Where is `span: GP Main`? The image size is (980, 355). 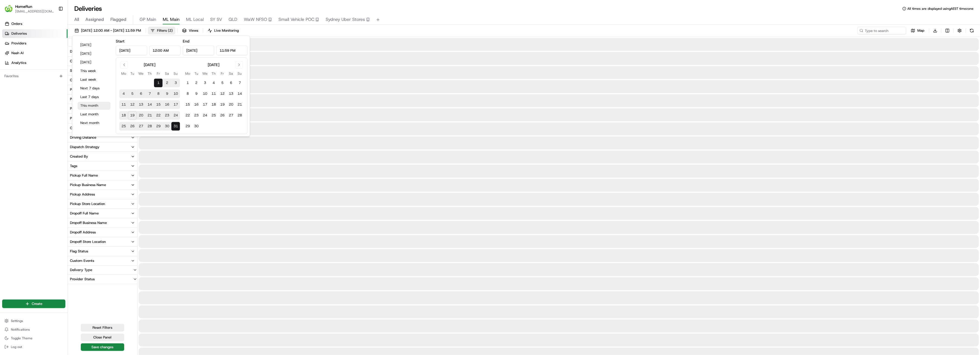
span: GP Main is located at coordinates (148, 20).